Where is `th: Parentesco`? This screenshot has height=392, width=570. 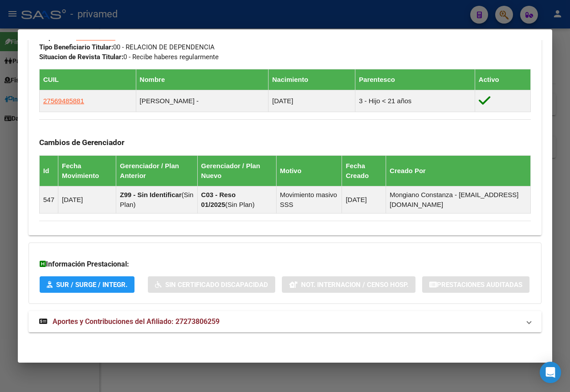 th: Parentesco is located at coordinates (415, 80).